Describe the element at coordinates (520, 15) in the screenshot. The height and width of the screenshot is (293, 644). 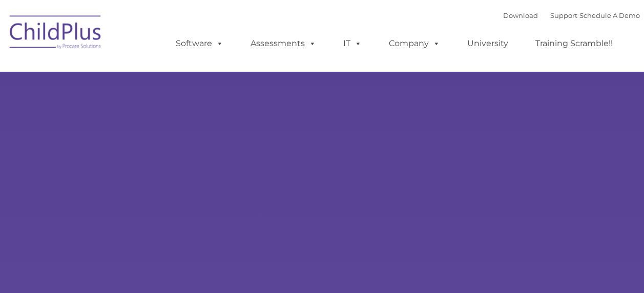
I see `a: Download` at that location.